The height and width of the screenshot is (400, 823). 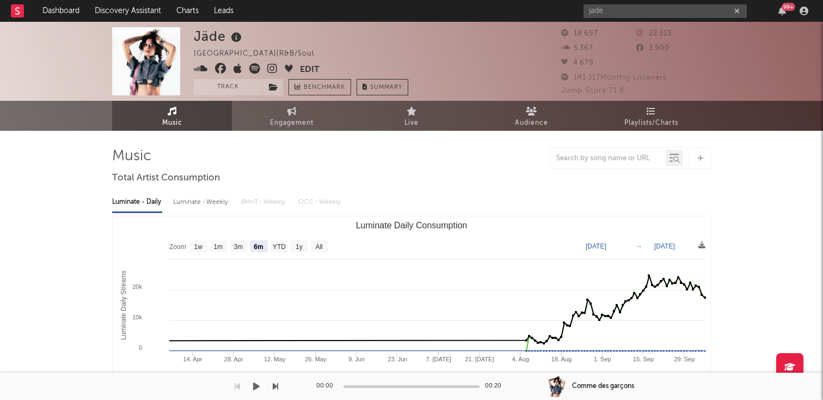 I want to click on span: 18 697, so click(x=580, y=33).